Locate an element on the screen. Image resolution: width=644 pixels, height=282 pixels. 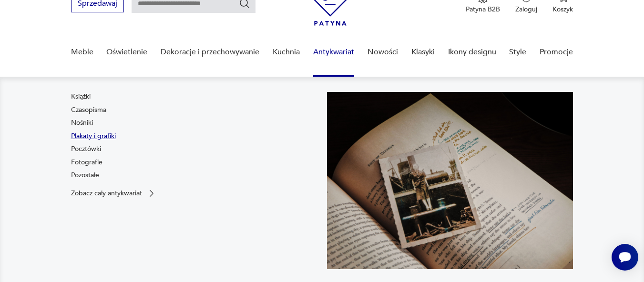
a: Antykwariat is located at coordinates (333, 52).